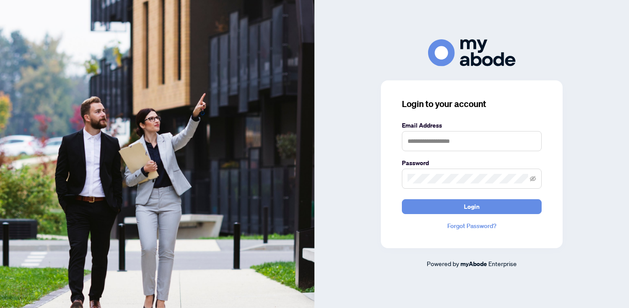  What do you see at coordinates (472, 163) in the screenshot?
I see `label: Password` at bounding box center [472, 163].